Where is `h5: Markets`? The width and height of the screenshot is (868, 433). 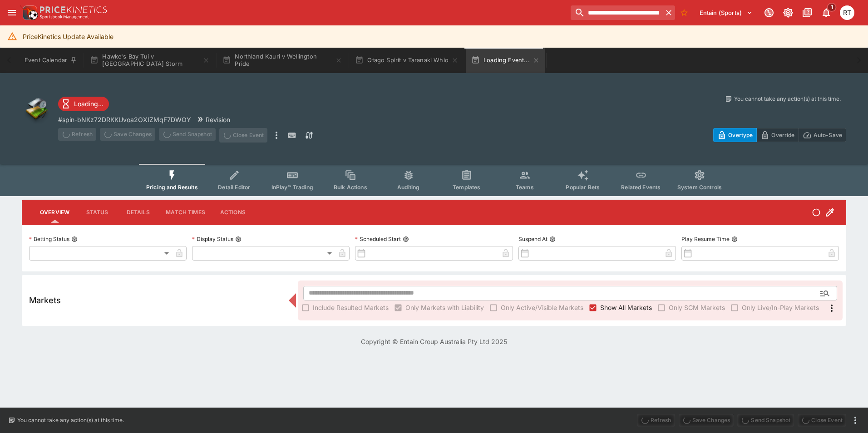
h5: Markets is located at coordinates (45, 300).